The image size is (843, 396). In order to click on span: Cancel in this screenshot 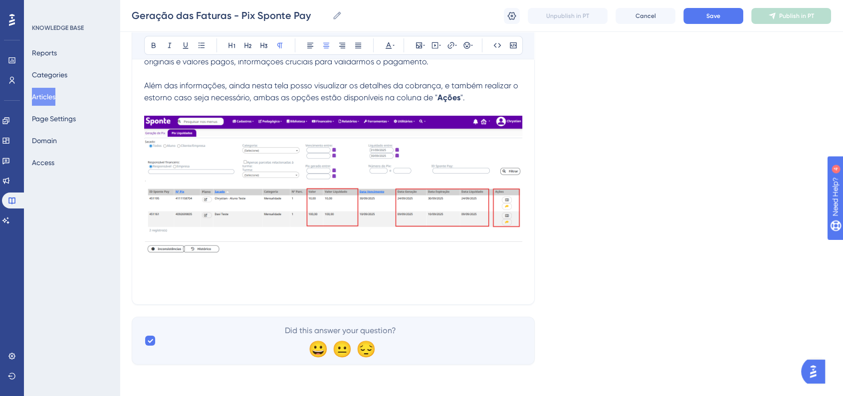, I will do `click(645, 16)`.